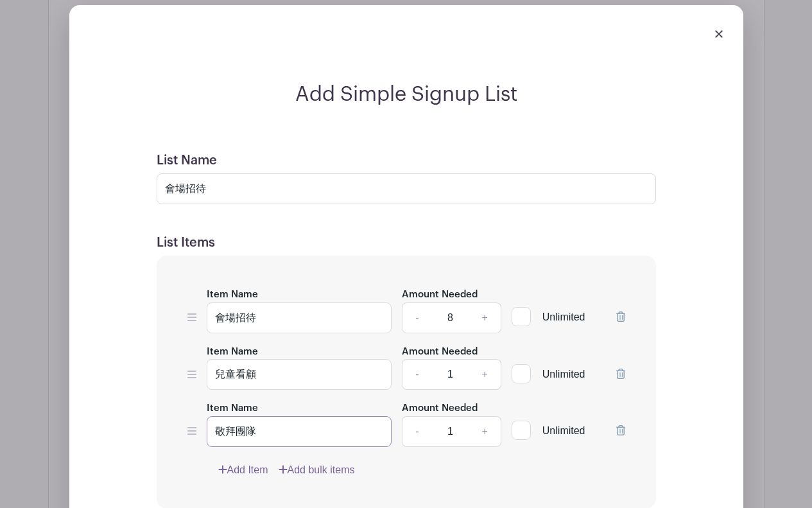 The width and height of the screenshot is (812, 508). I want to click on label: List Name, so click(187, 160).